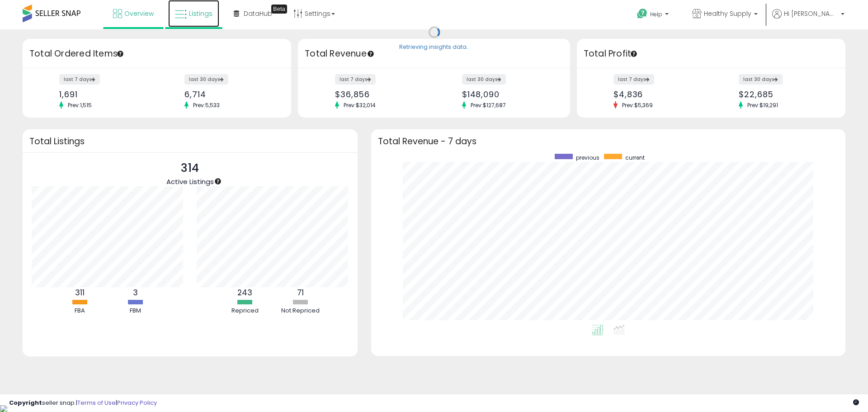 The image size is (868, 412). I want to click on span: current, so click(635, 157).